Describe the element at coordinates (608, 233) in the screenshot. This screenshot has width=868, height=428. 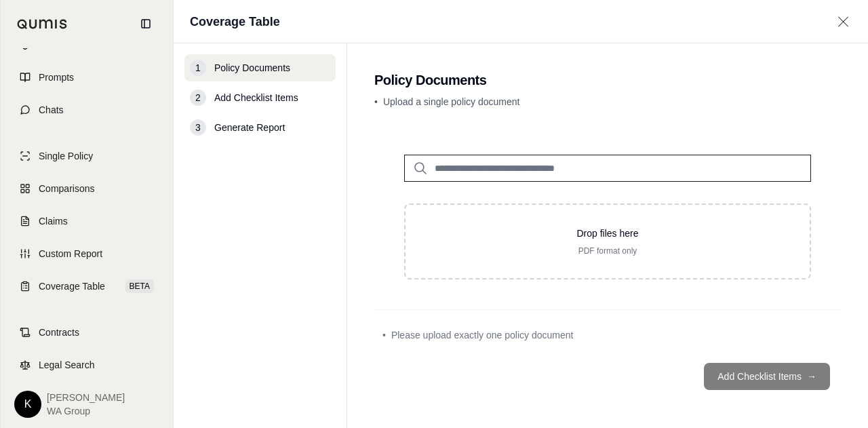
I see `p: Drop files here` at that location.